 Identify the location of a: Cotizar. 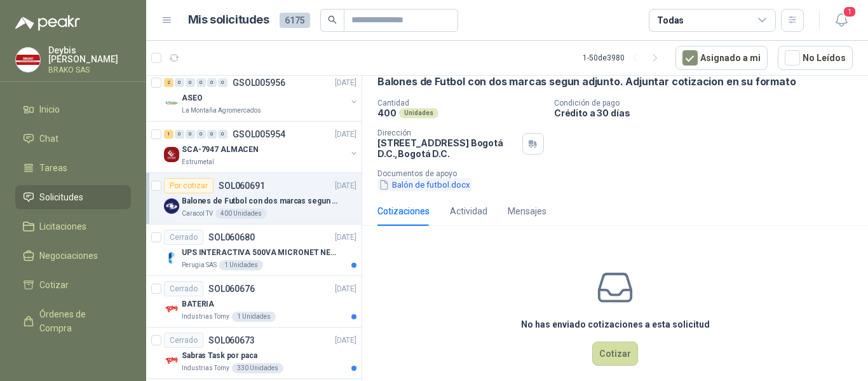
(73, 285).